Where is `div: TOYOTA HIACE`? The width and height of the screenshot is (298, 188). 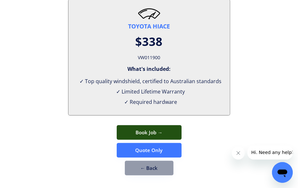
div: TOYOTA HIACE is located at coordinates (149, 26).